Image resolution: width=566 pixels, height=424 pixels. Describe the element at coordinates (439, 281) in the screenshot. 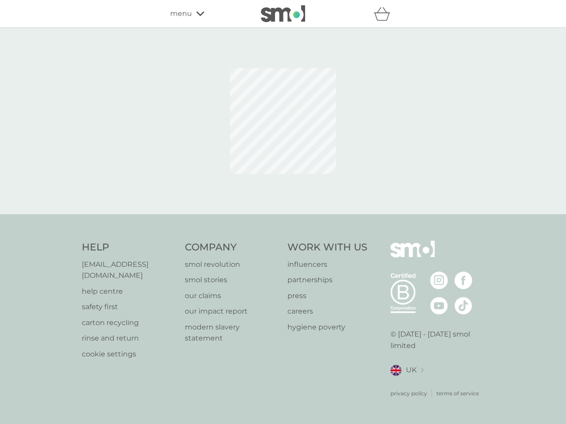

I see `img: visit the smol Instagram page` at that location.